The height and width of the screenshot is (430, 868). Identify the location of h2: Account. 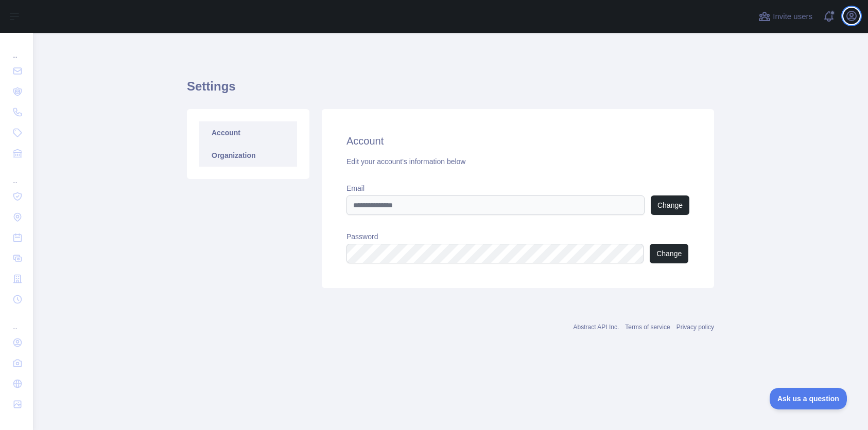
(518, 141).